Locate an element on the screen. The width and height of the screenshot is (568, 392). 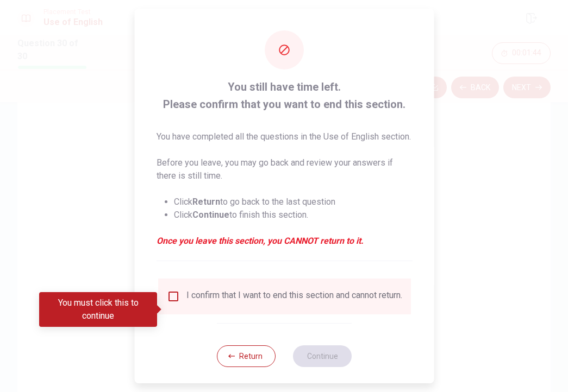
li: Click to finish this section. is located at coordinates (292, 215).